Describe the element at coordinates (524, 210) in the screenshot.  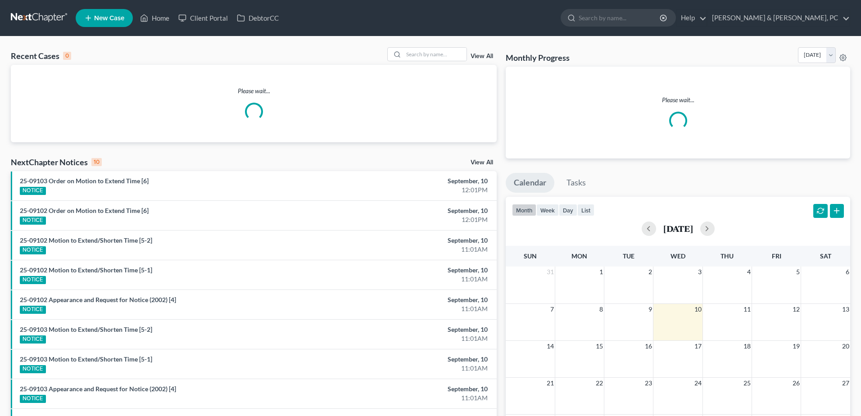
I see `button: month` at that location.